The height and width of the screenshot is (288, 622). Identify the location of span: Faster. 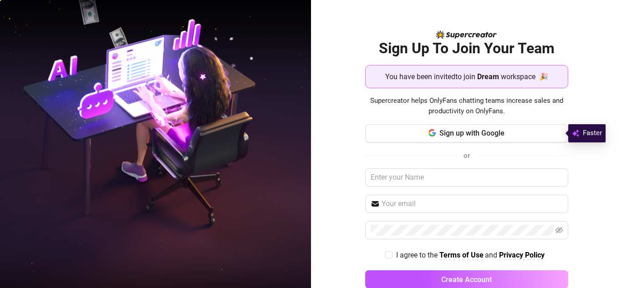
(593, 134).